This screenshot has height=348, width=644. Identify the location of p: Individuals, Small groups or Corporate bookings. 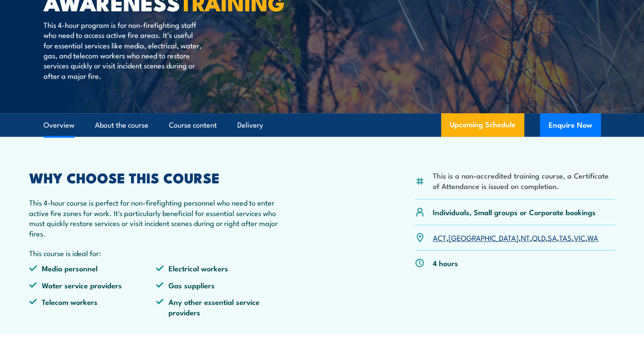
(515, 212).